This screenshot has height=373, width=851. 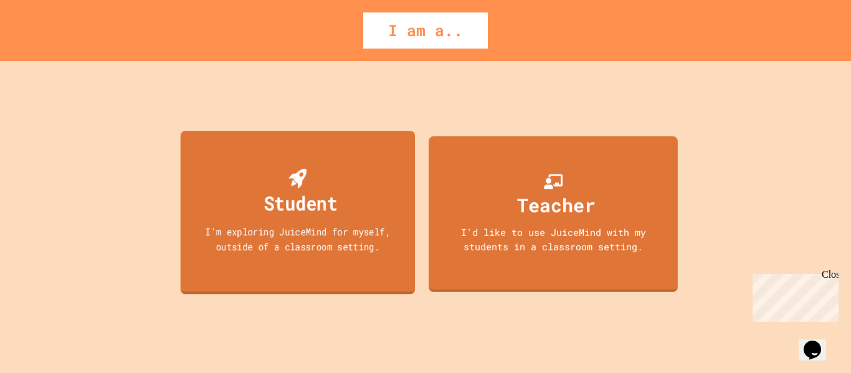 What do you see at coordinates (553, 239) in the screenshot?
I see `div: I'd like to use JuiceMind with my students in a classroom setting.` at bounding box center [553, 239].